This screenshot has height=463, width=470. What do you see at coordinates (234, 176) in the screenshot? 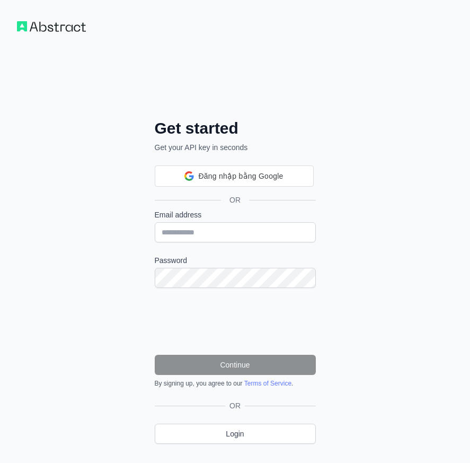
I see `div: Đăng nhập bằng Google` at bounding box center [234, 176].